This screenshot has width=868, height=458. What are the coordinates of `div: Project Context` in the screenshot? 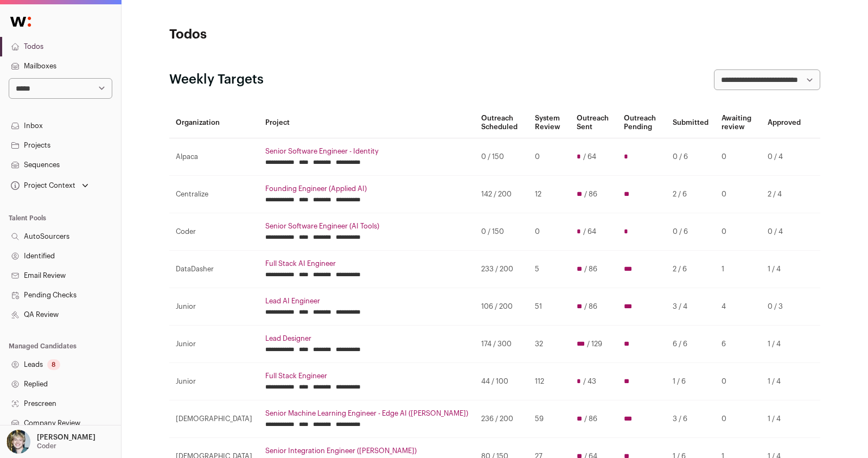 It's located at (42, 185).